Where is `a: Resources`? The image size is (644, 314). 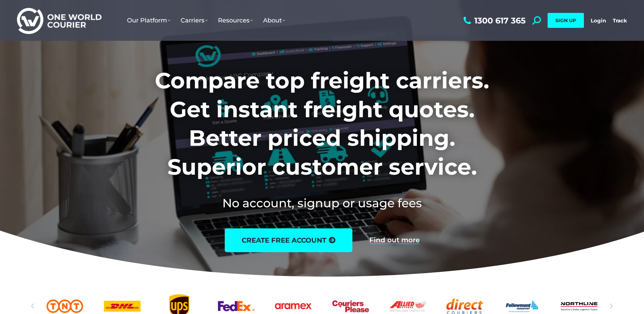 a: Resources is located at coordinates (235, 20).